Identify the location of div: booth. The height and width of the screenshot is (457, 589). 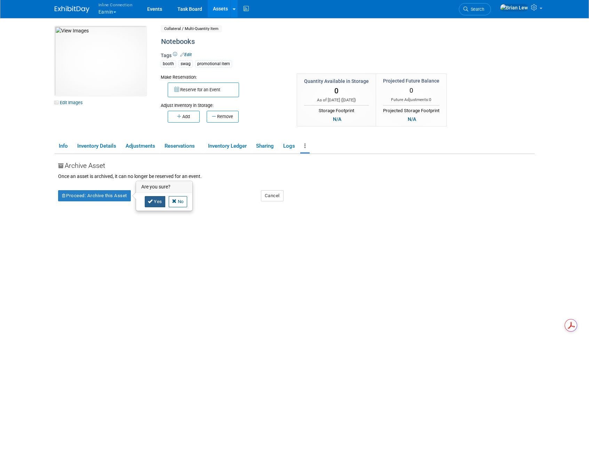
(168, 64).